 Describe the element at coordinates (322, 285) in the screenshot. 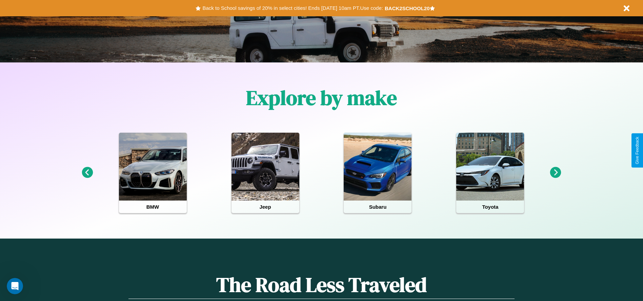

I see `h1: The Road Less Traveled` at that location.